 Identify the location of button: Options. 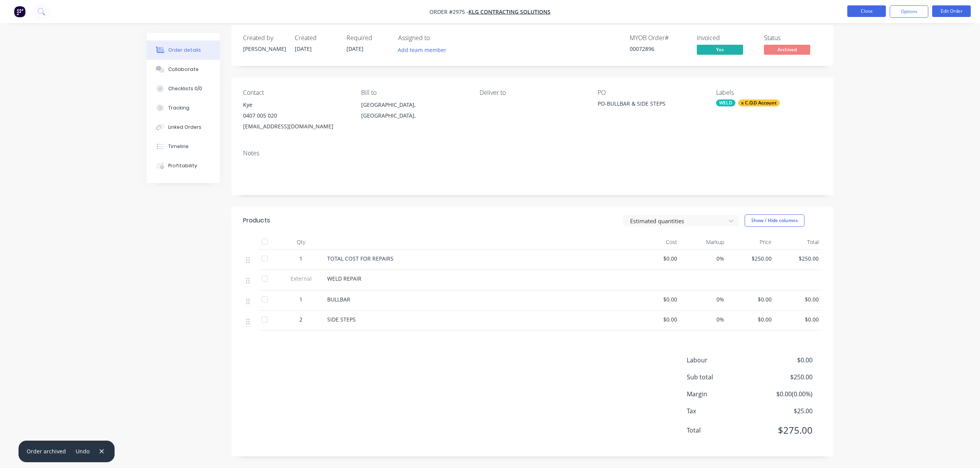
(909, 11).